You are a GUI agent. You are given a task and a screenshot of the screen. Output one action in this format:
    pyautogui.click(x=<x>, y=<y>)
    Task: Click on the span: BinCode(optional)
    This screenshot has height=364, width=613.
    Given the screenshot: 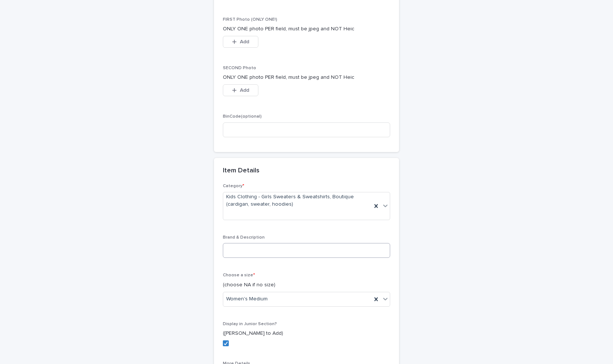 What is the action you would take?
    pyautogui.click(x=242, y=116)
    